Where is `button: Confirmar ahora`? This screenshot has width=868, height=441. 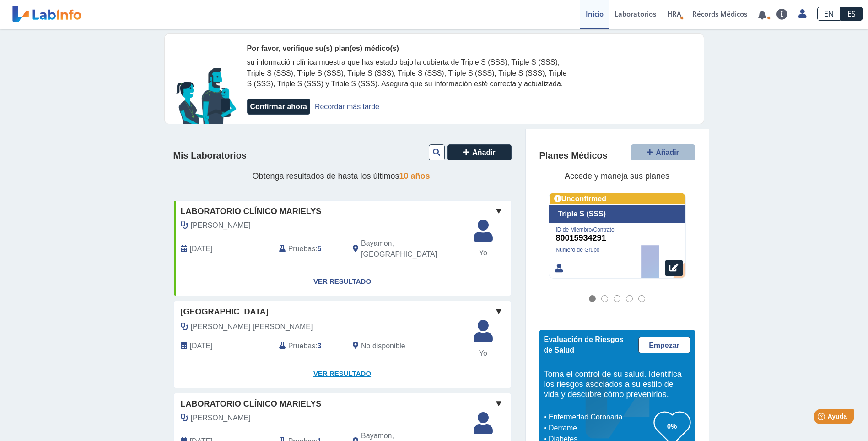
button: Confirmar ahora is located at coordinates (279, 106).